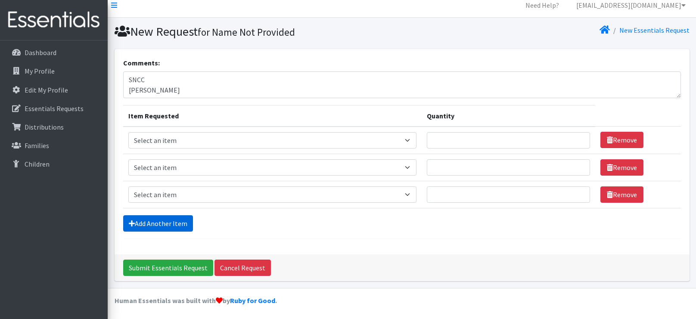 This screenshot has height=319, width=696. What do you see at coordinates (54, 109) in the screenshot?
I see `p: Essentials Requests` at bounding box center [54, 109].